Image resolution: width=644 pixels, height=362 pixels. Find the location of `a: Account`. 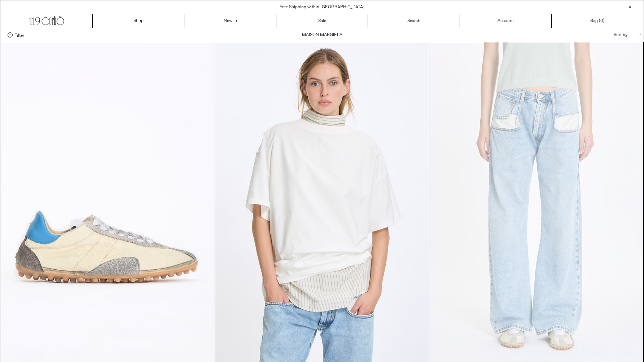

a: Account is located at coordinates (506, 21).